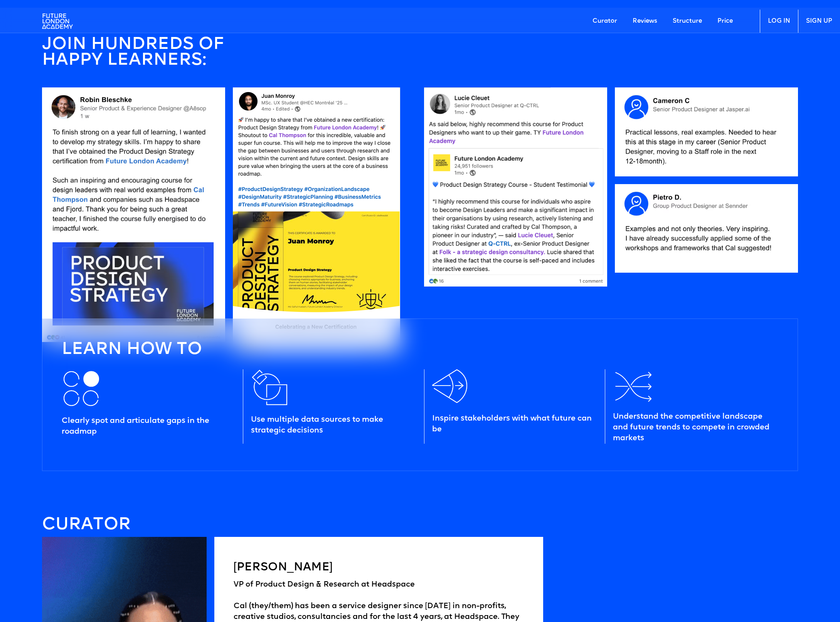 The width and height of the screenshot is (840, 622). I want to click on div: Inspire stakeholders with what future can be, so click(514, 424).